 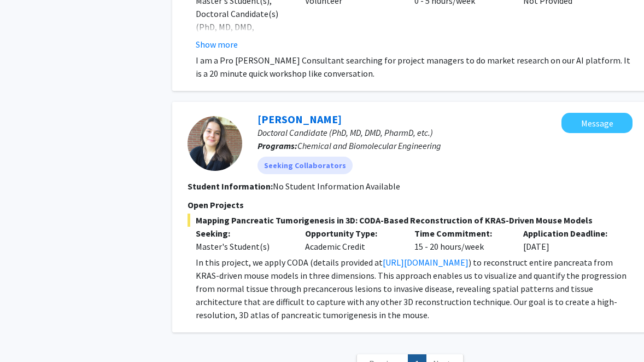 I want to click on mat-chip: Seeking Collaborators, so click(x=305, y=165).